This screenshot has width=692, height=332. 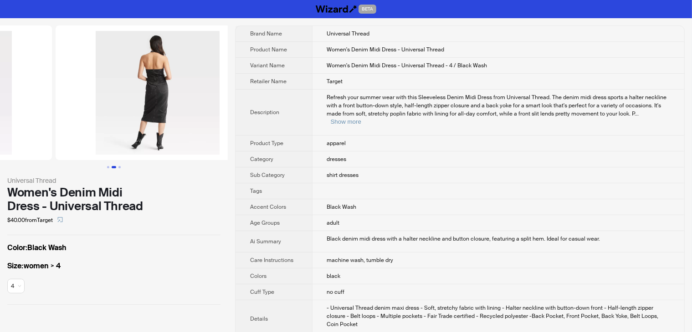 What do you see at coordinates (114, 266) in the screenshot?
I see `label: women > 4` at bounding box center [114, 266].